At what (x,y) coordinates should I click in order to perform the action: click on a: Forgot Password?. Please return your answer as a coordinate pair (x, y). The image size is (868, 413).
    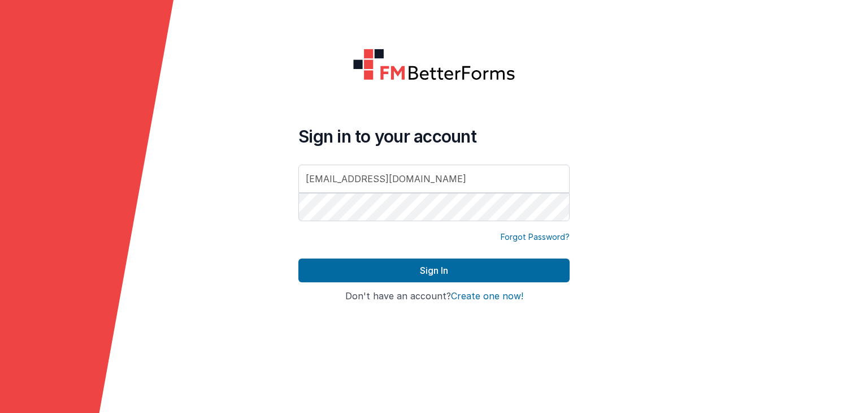
    Looking at the image, I should click on (536, 237).